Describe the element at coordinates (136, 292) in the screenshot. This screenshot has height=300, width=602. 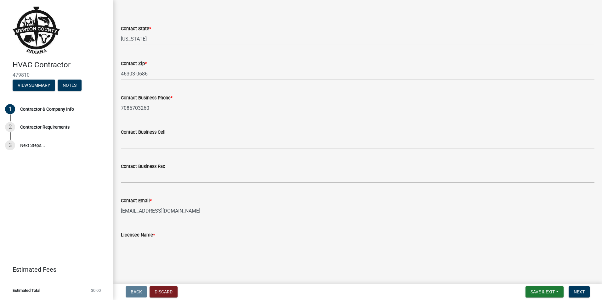
I see `button: Back` at that location.